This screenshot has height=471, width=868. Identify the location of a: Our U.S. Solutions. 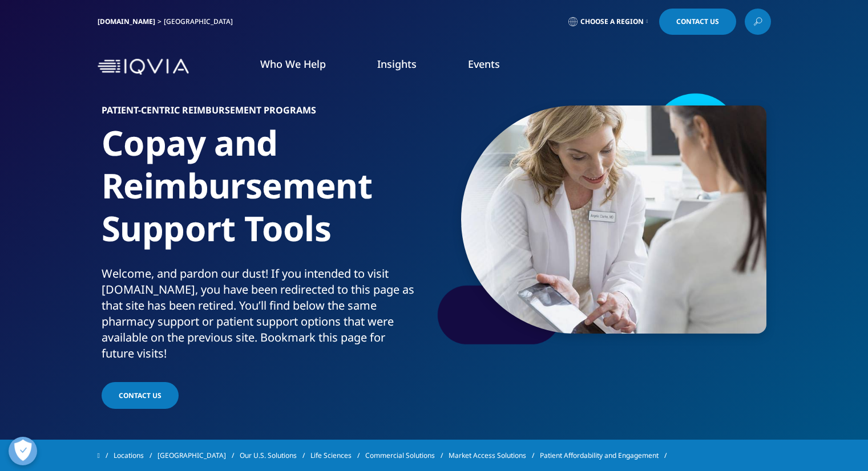
(275, 456).